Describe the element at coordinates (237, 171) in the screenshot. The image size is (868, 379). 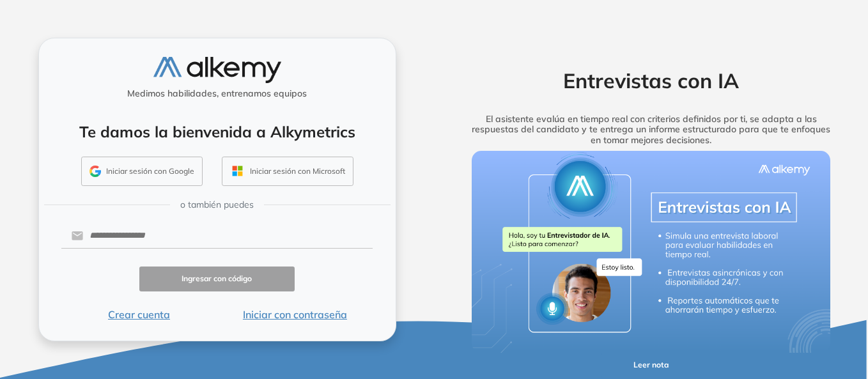
I see `img: OUTLOOK_ICON` at that location.